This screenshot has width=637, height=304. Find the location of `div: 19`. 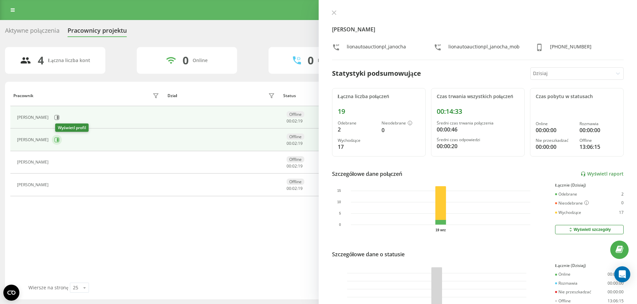

div: 19 is located at coordinates (379, 112).